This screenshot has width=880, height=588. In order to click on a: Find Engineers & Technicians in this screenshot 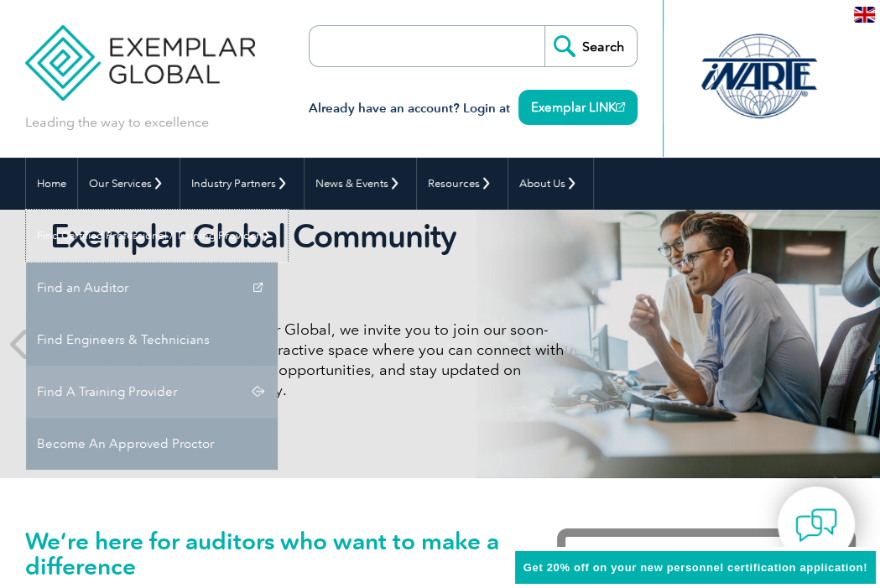, I will do `click(151, 340)`.